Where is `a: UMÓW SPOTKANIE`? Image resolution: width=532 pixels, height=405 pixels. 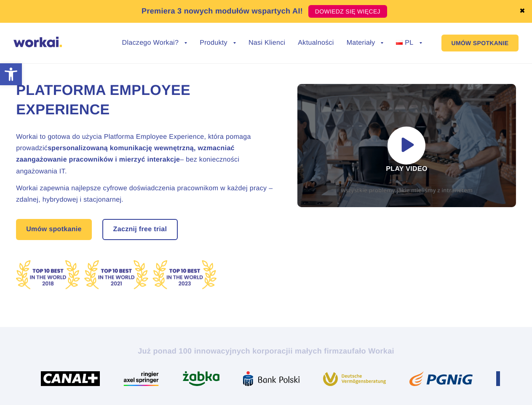
a: UMÓW SPOTKANIE is located at coordinates (480, 43).